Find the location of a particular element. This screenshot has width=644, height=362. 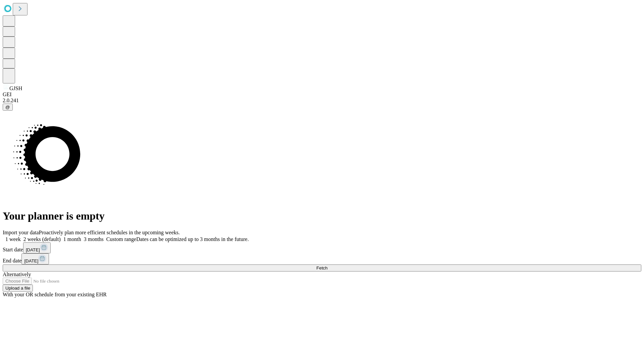

span: 2 weeks (default) is located at coordinates (42, 239).